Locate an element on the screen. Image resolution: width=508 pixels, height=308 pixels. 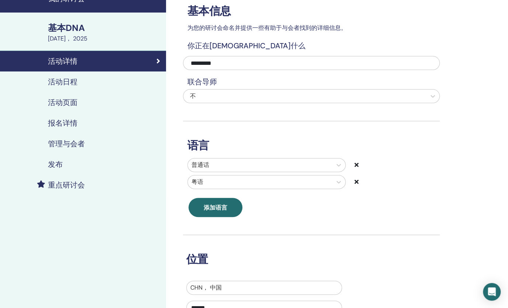
h4: 管理与会者 is located at coordinates (66, 144).